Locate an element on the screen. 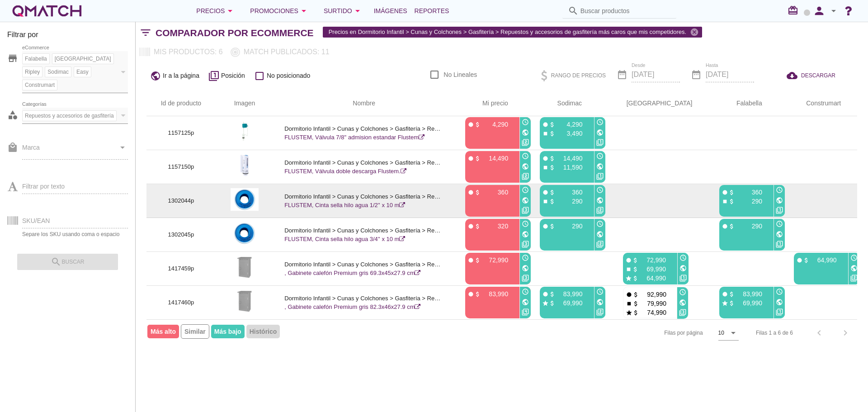 This screenshot has height=412, width=868. th: Sodimac: Not sorted. Activate to sort ascending. is located at coordinates (566, 104).